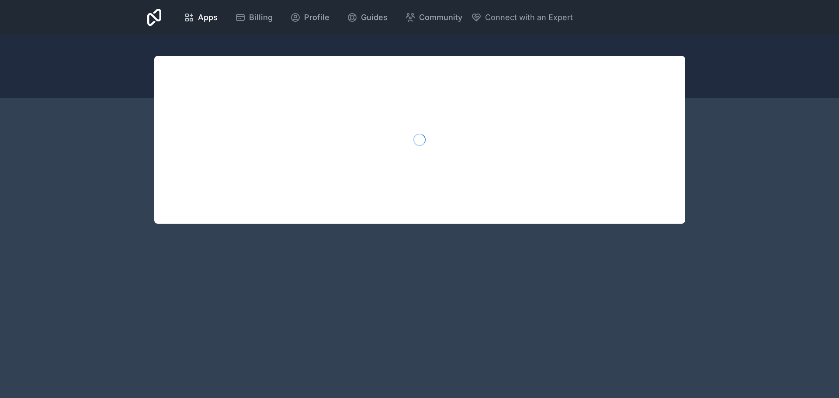  Describe the element at coordinates (261, 17) in the screenshot. I see `span: Billing` at that location.